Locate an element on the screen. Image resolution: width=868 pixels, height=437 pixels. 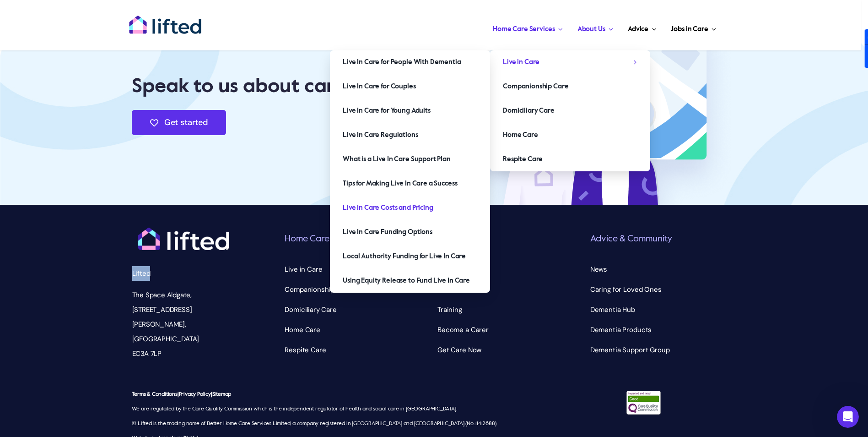
a: Dementia Hub is located at coordinates (663, 310).